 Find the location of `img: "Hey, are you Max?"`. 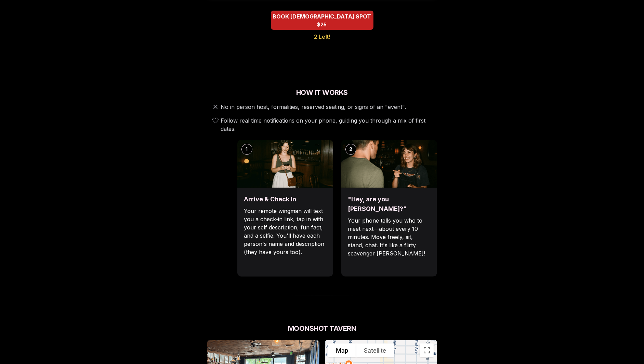

img: "Hey, are you Max?" is located at coordinates (389, 163).